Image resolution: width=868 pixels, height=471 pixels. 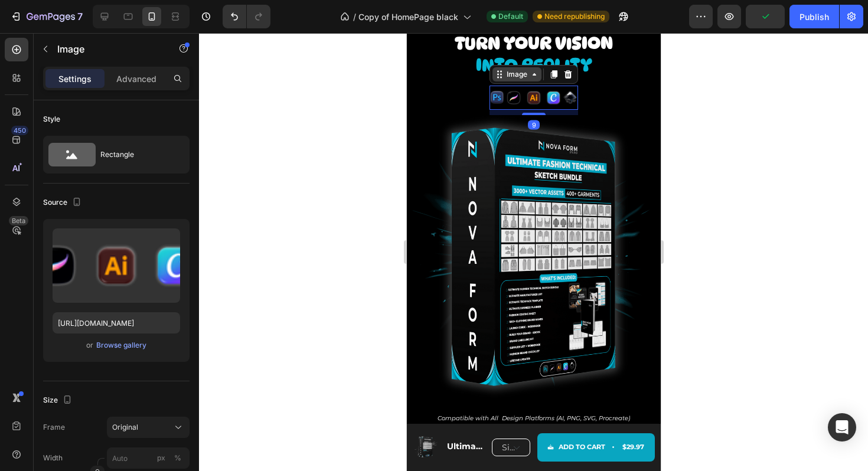 I want to click on input: https://example.com/image.jpg, so click(x=116, y=323).